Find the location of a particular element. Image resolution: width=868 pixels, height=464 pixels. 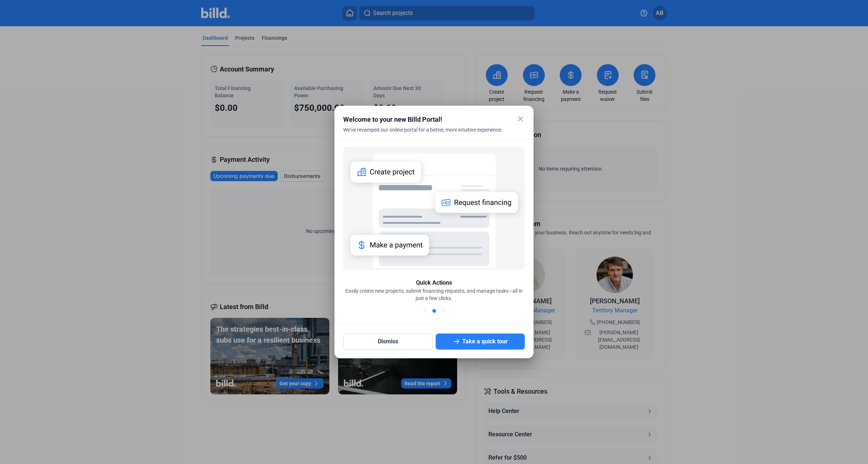

div: Quick Actions is located at coordinates (434, 283).